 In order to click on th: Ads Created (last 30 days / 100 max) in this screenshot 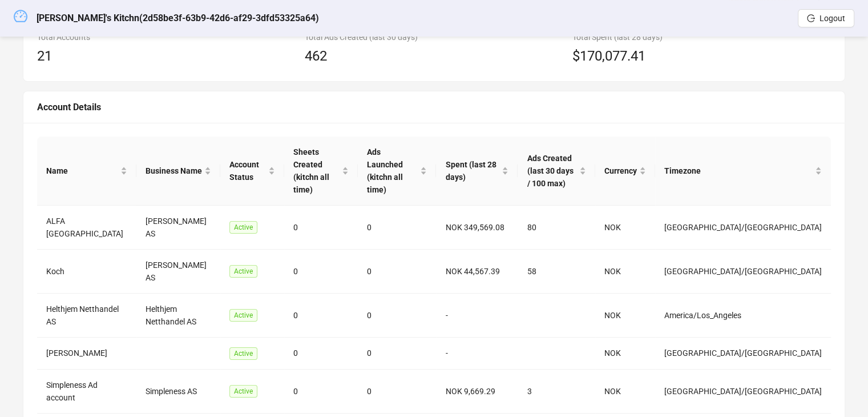, I will do `click(556, 171)`.